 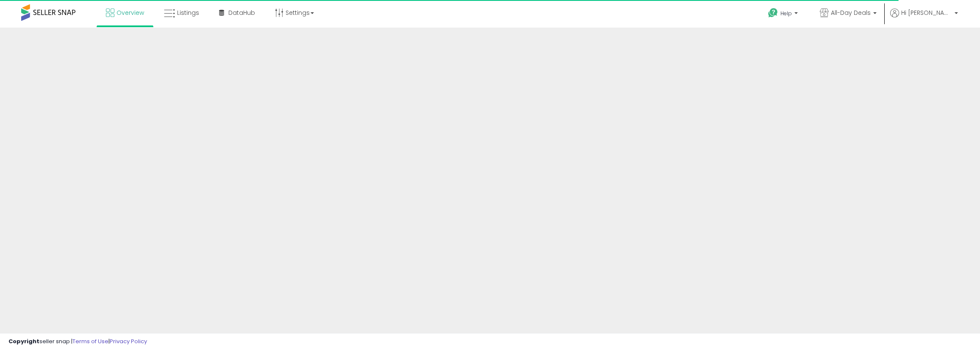 I want to click on strong: Copyright, so click(x=24, y=341).